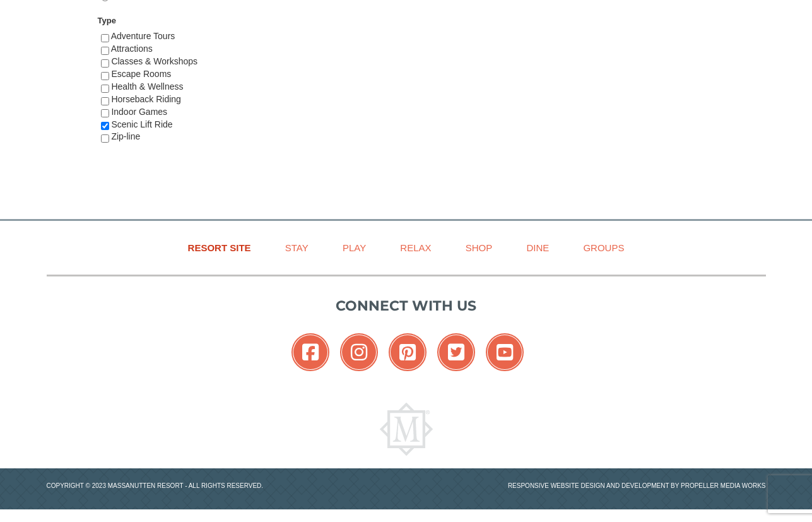  What do you see at coordinates (637, 485) in the screenshot?
I see `a: Responsive website design and development by Propeller Media Works` at bounding box center [637, 485].